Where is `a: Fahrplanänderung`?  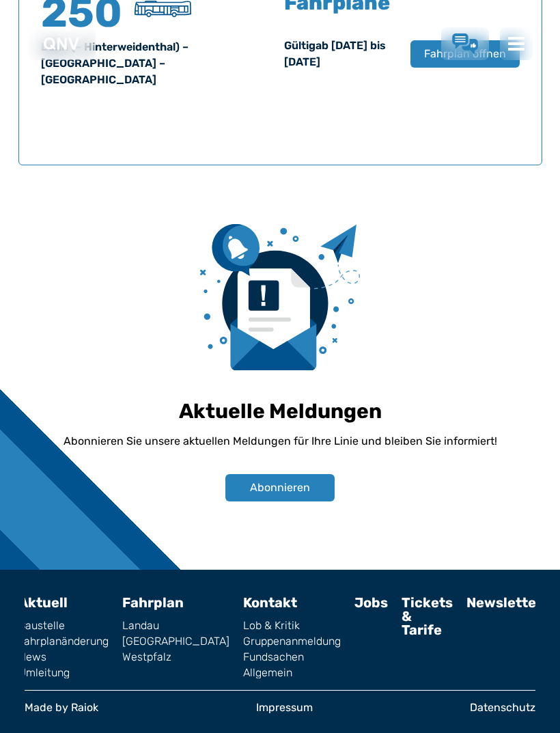 a: Fahrplanänderung is located at coordinates (64, 642).